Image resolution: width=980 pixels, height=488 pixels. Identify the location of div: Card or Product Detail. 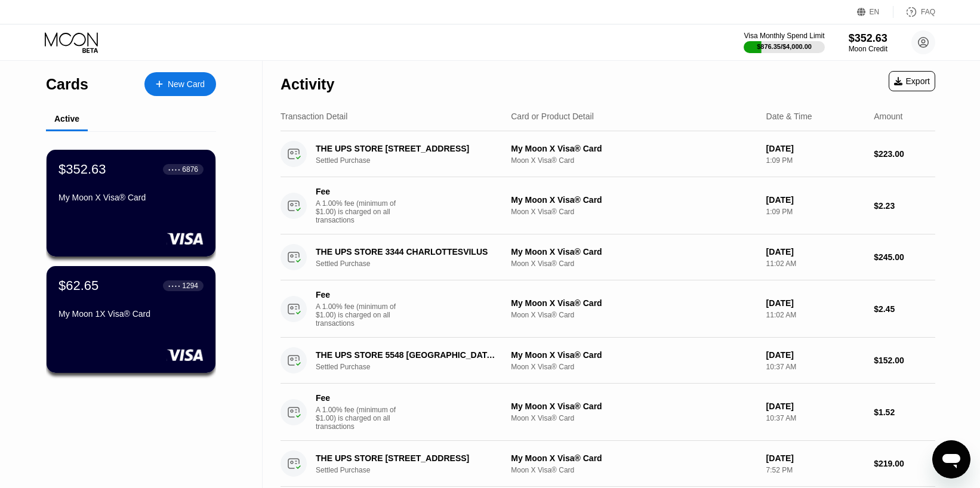
(552, 116).